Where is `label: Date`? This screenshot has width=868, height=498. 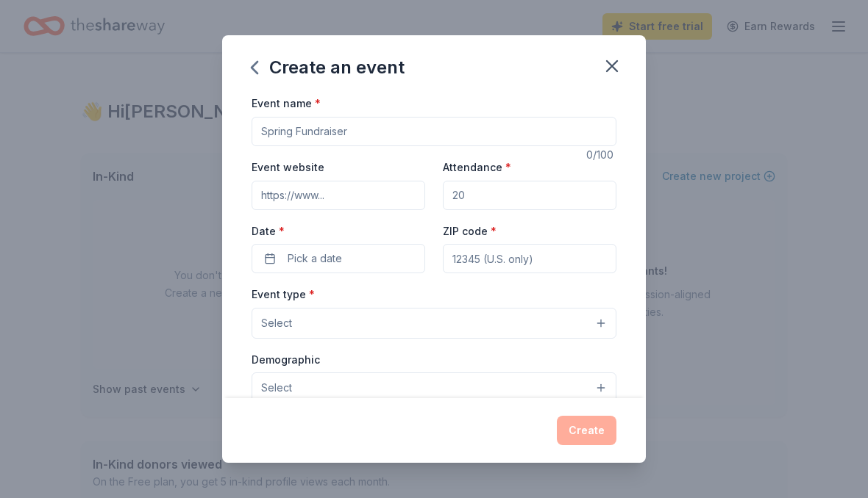
label: Date is located at coordinates (338, 232).